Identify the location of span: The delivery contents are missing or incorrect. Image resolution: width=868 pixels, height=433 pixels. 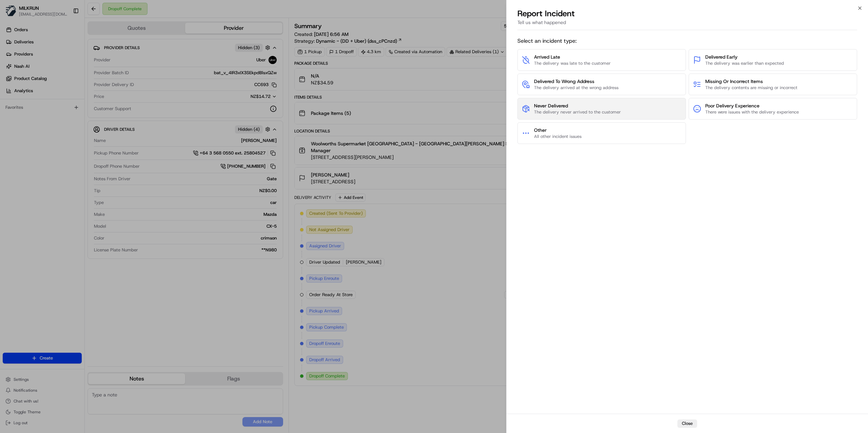
(752, 88).